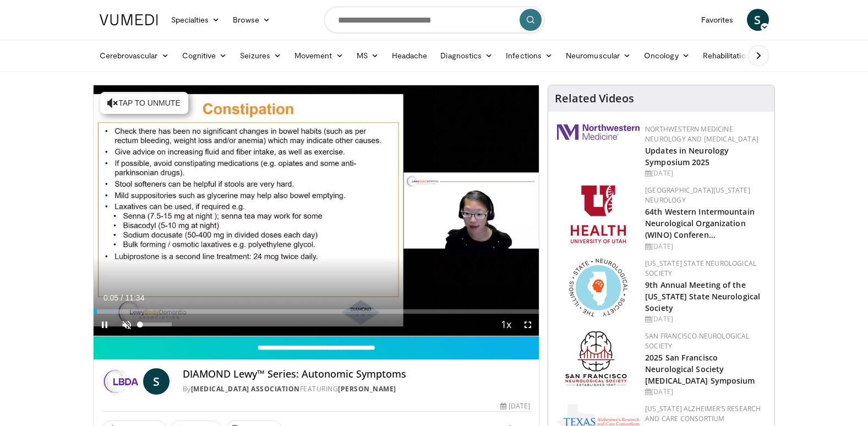 This screenshot has height=426, width=868. I want to click on a: Neuromuscular, so click(599, 56).